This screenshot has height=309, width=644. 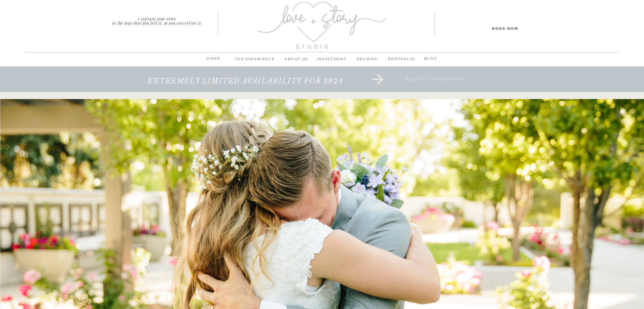 I want to click on p: INVESTMENT, so click(x=332, y=61).